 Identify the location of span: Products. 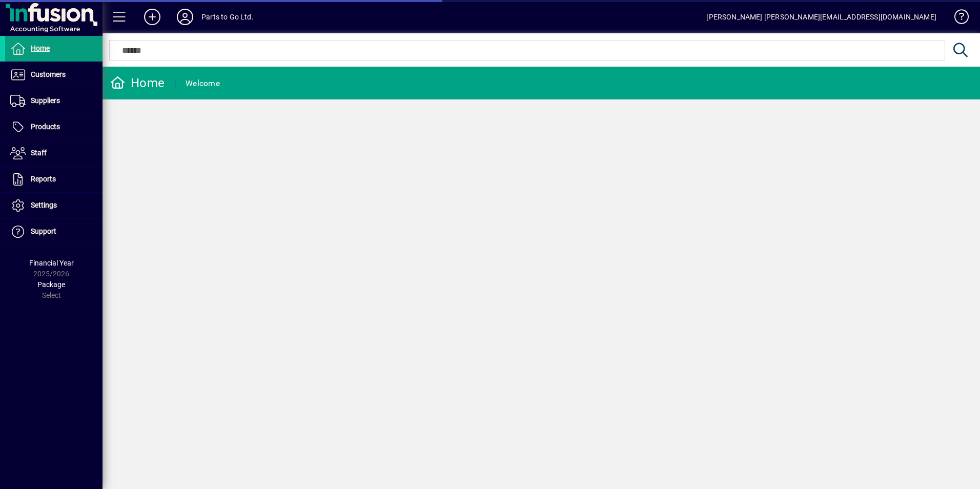
(45, 126).